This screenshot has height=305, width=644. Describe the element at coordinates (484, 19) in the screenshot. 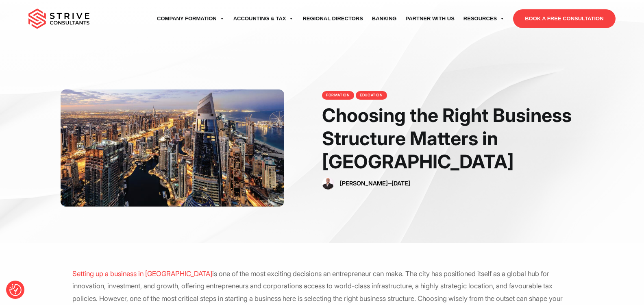

I see `a: Resources` at that location.